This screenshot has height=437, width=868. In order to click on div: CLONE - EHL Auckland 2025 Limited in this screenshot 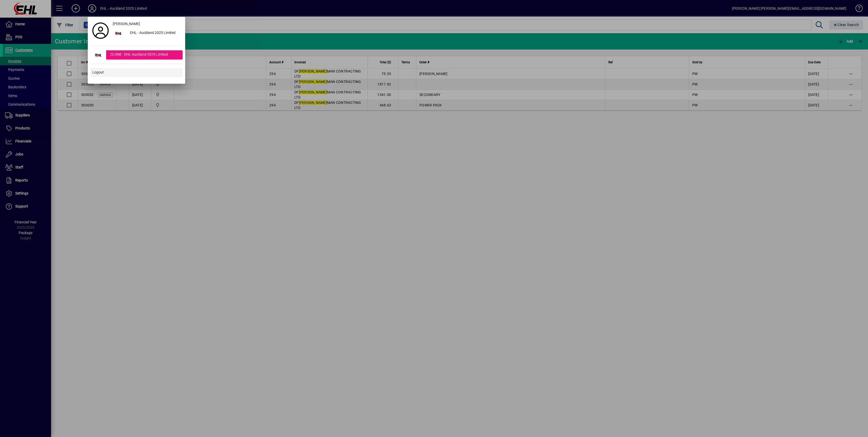, I will do `click(145, 55)`.